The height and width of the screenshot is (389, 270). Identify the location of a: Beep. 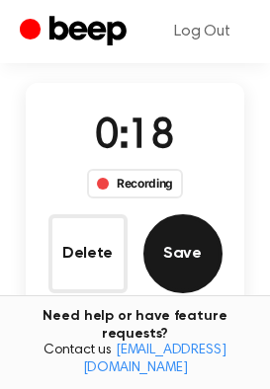
(75, 32).